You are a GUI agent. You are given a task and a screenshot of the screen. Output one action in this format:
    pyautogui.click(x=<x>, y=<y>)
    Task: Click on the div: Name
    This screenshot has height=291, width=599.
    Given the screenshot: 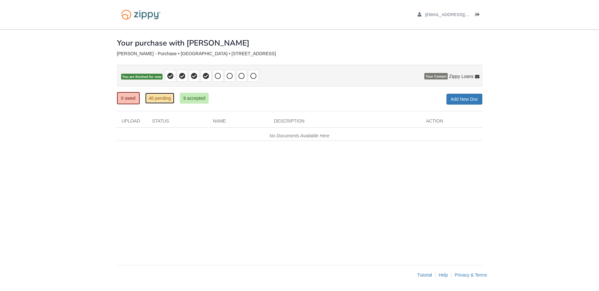 What is the action you would take?
    pyautogui.click(x=239, y=123)
    